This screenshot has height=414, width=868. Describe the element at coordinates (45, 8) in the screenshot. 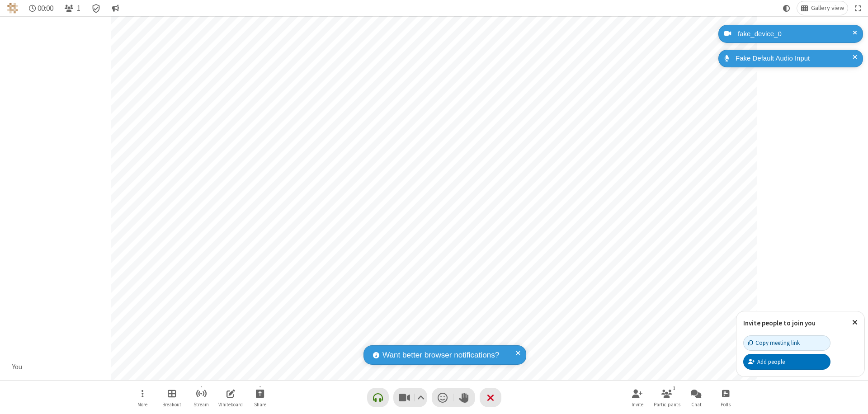

I see `span: 00:00` at that location.